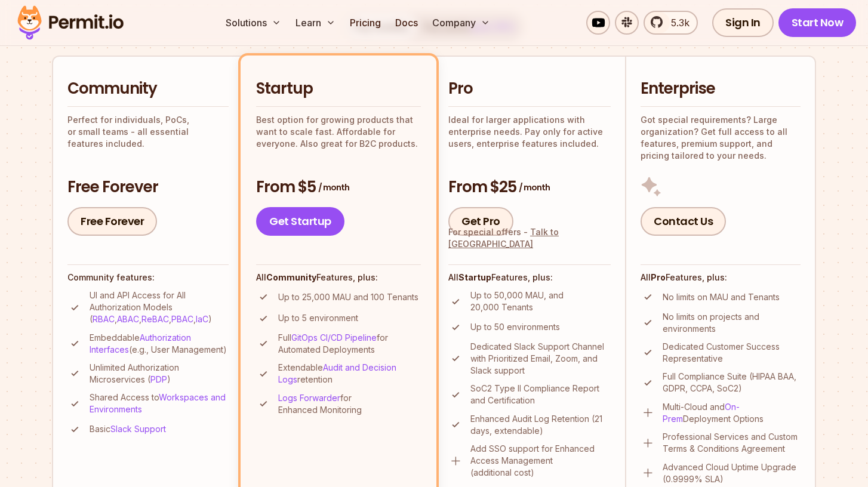 This screenshot has height=487, width=868. What do you see at coordinates (148, 188) in the screenshot?
I see `h3: Free Forever` at bounding box center [148, 188].